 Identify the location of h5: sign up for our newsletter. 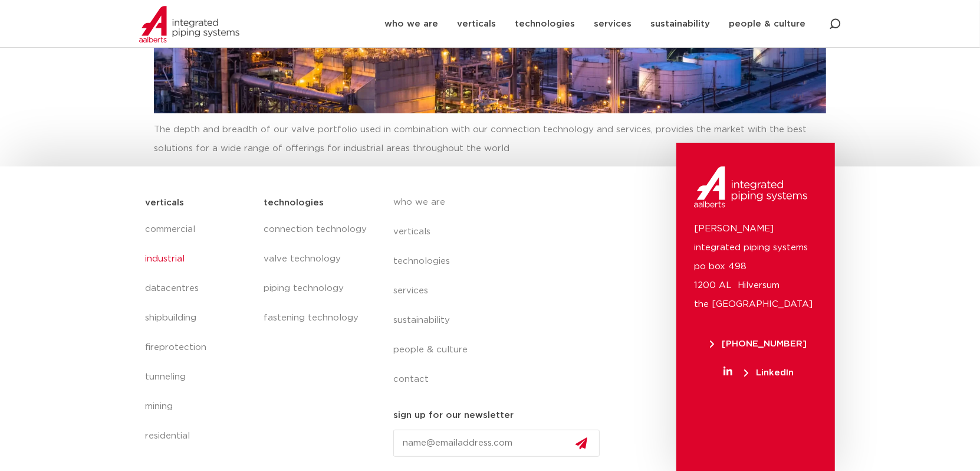
(453, 415).